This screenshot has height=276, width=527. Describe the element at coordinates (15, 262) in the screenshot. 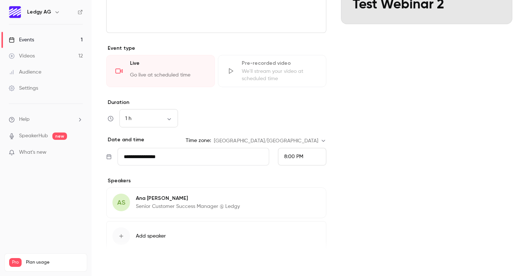

I see `span: Pro` at that location.